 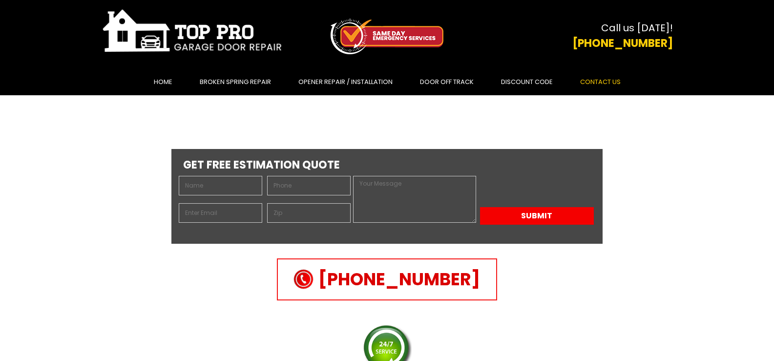 What do you see at coordinates (345, 82) in the screenshot?
I see `a: Opener Repair / Installation` at bounding box center [345, 82].